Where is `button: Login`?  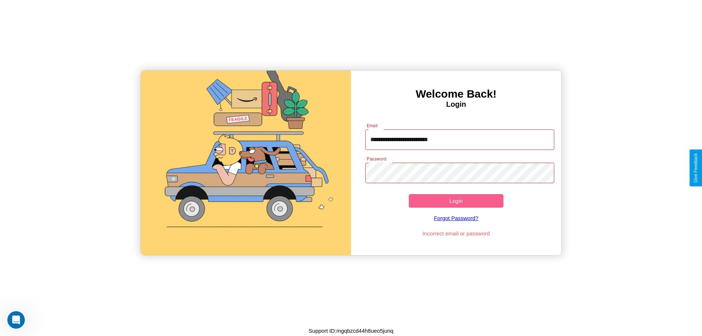
button: Login is located at coordinates (456, 201).